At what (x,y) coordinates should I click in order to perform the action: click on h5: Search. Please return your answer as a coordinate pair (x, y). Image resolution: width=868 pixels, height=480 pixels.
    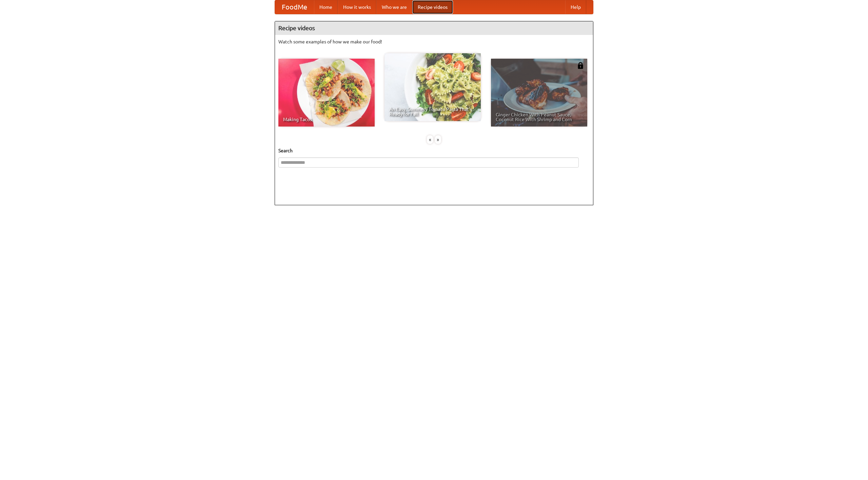
    Looking at the image, I should click on (434, 150).